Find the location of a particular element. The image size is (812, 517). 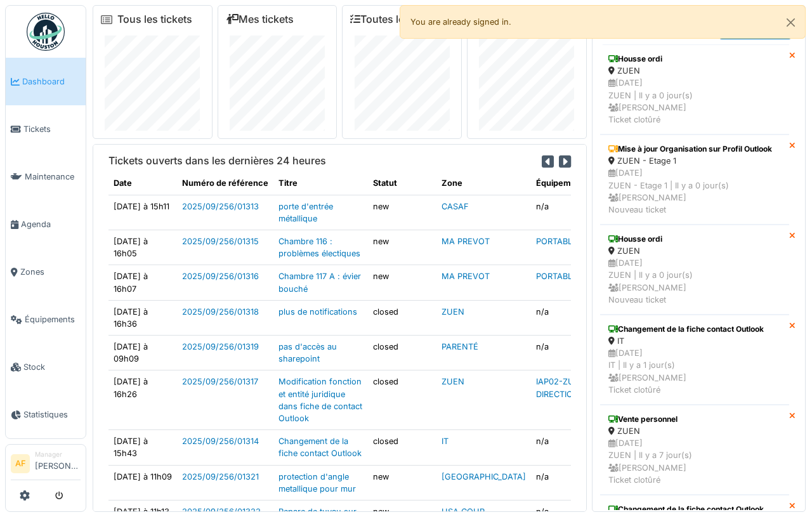

div: ZUEN - Etage 1 is located at coordinates (694, 161).